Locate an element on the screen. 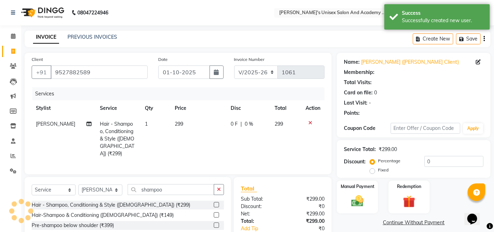  img: logo is located at coordinates (42, 13).